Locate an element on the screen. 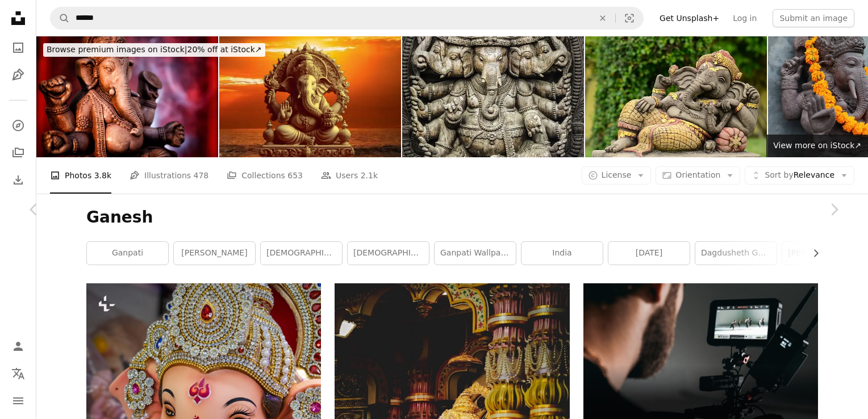 This screenshot has width=868, height=419. a: Next is located at coordinates (834, 209).